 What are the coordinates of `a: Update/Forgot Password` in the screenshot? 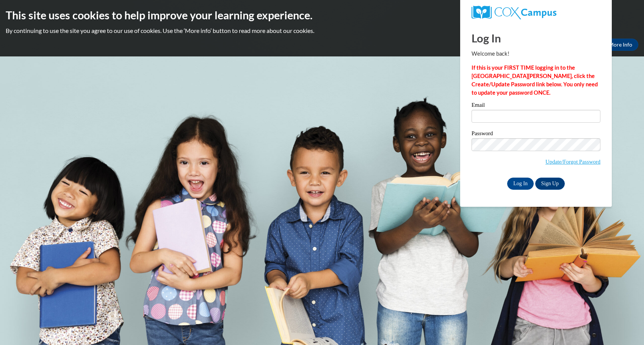 It's located at (573, 162).